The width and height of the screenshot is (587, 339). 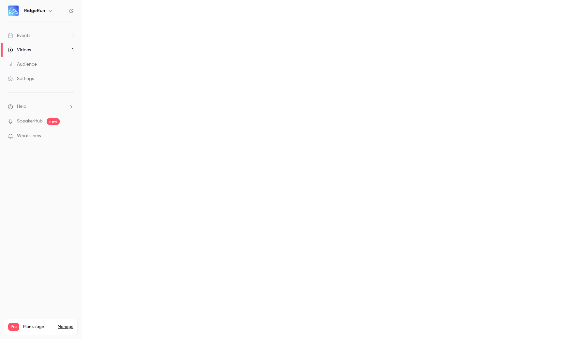 I want to click on div: Audience, so click(x=22, y=64).